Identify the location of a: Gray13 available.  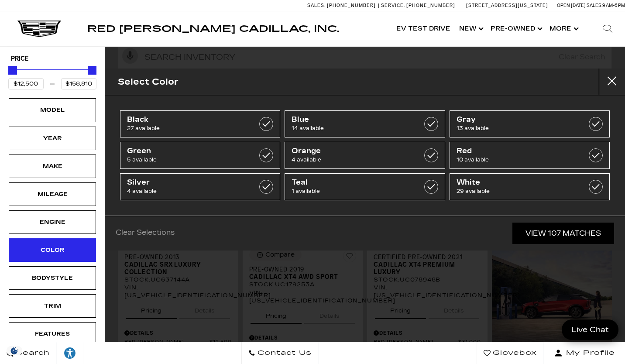
(529, 124).